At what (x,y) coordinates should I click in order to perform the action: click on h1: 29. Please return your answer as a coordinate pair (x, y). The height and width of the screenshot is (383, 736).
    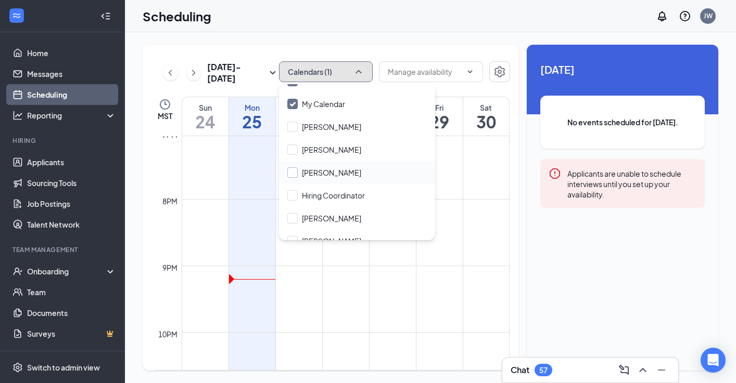
    Looking at the image, I should click on (439, 122).